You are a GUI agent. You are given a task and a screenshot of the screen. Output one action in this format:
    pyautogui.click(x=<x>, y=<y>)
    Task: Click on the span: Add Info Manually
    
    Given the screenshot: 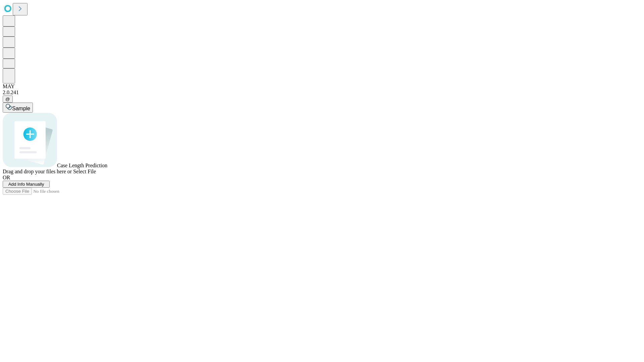 What is the action you would take?
    pyautogui.click(x=26, y=184)
    